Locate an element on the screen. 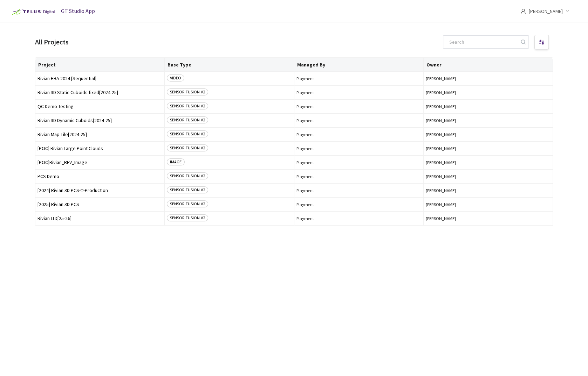 The height and width of the screenshot is (376, 588). th: Managed By is located at coordinates (359, 64).